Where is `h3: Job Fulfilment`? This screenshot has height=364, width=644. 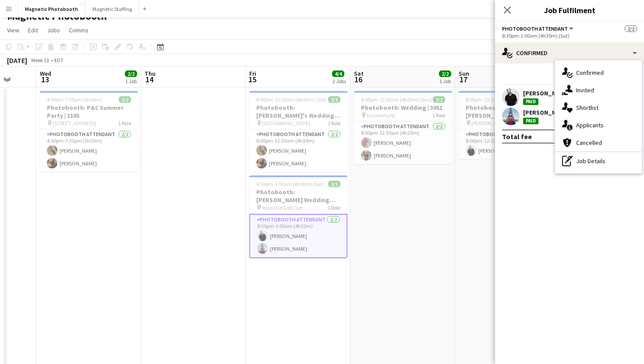
h3: Job Fulfilment is located at coordinates (570, 10).